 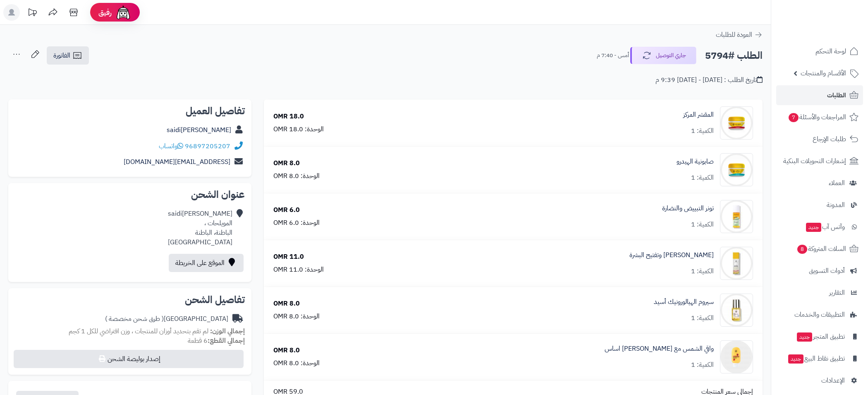 I want to click on button: جاري التوصيل, so click(x=664, y=56).